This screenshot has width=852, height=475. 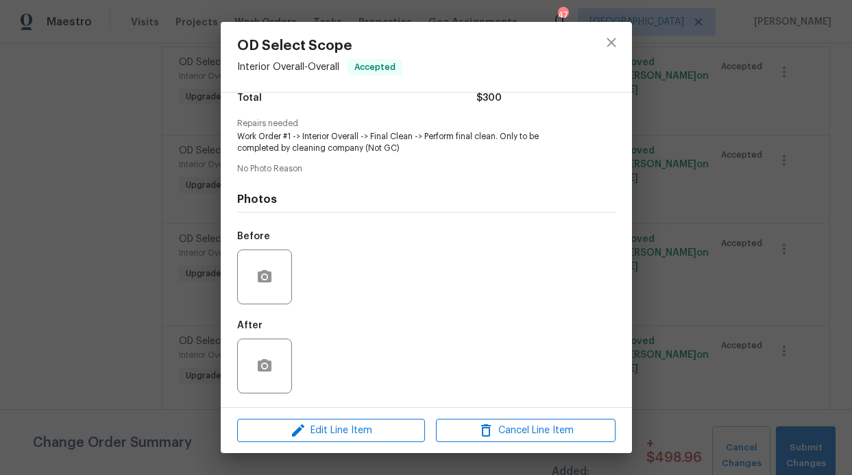 What do you see at coordinates (331, 431) in the screenshot?
I see `span: Edit Line Item` at bounding box center [331, 431].